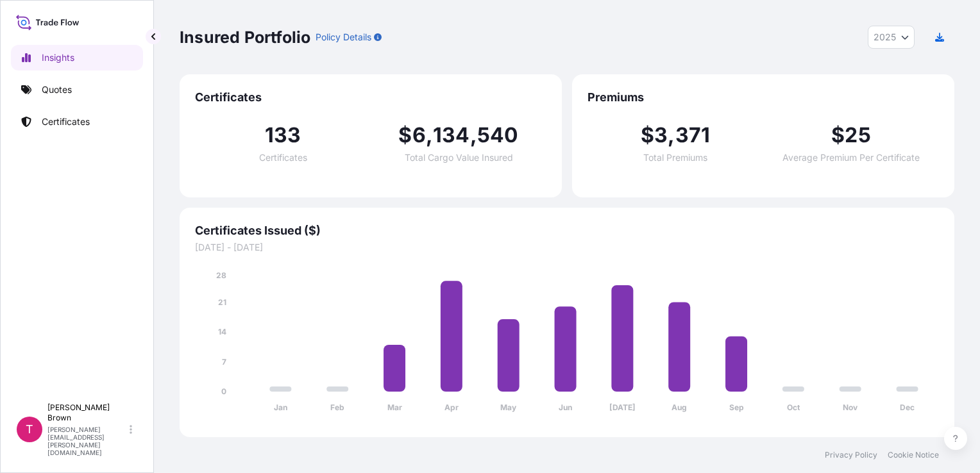  What do you see at coordinates (458, 158) in the screenshot?
I see `span: Total Cargo Value Insured` at bounding box center [458, 158].